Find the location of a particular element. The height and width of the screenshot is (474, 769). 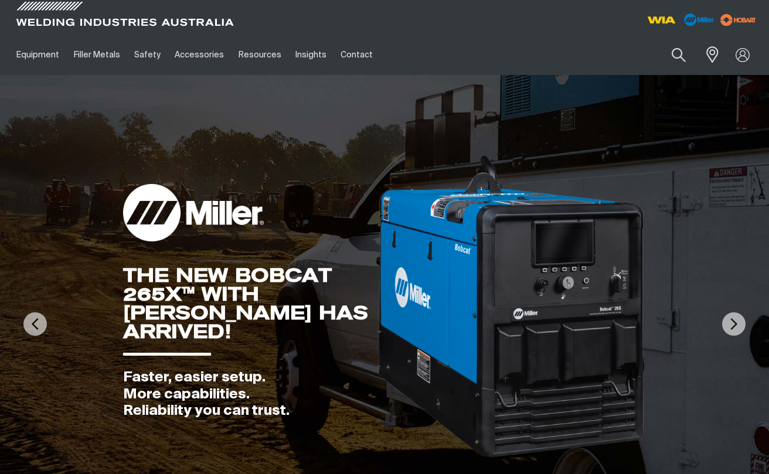

a: Insights is located at coordinates (311, 55).